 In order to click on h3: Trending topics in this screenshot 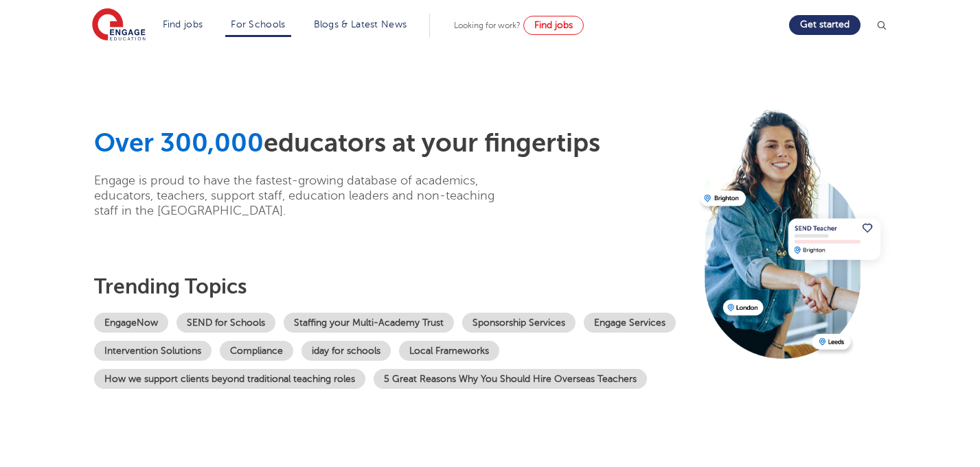, I will do `click(392, 286)`.